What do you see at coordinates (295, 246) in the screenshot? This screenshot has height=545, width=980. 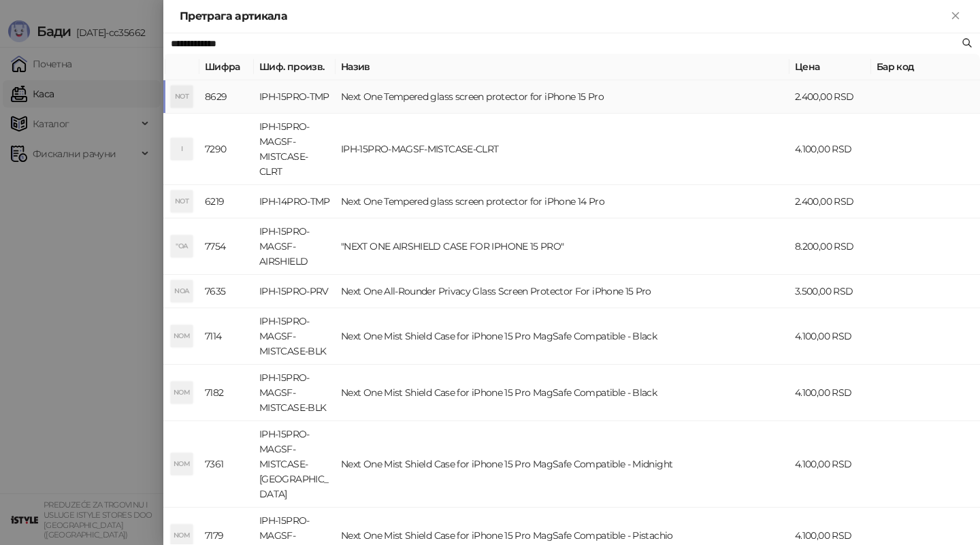 I see `td: IPH-15PRO-MAGSF-AIRSHIELD` at bounding box center [295, 246].